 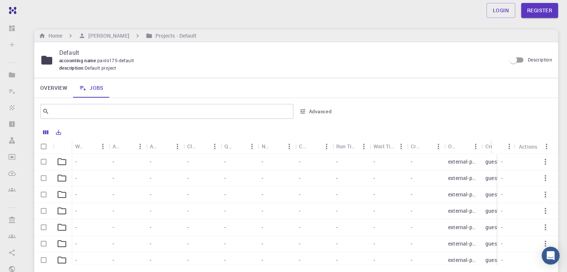 What do you see at coordinates (280, 53) in the screenshot?
I see `p: Default` at bounding box center [280, 53].